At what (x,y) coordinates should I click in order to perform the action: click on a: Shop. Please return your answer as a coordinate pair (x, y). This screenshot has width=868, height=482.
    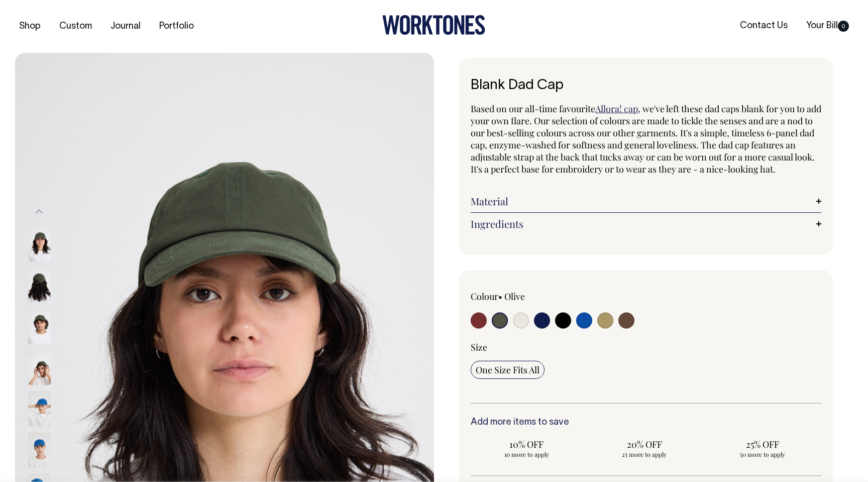
    Looking at the image, I should click on (30, 26).